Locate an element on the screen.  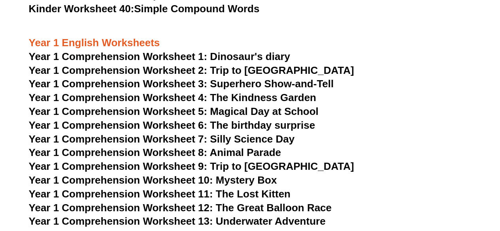
span: Year 1 Comprehension Worksheet 5: Magical Day at School is located at coordinates (173, 111).